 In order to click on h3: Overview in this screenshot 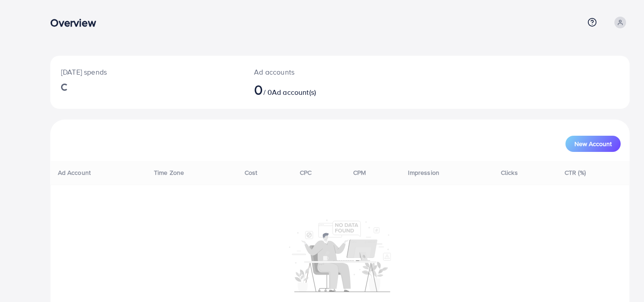, I will do `click(76, 22)`.